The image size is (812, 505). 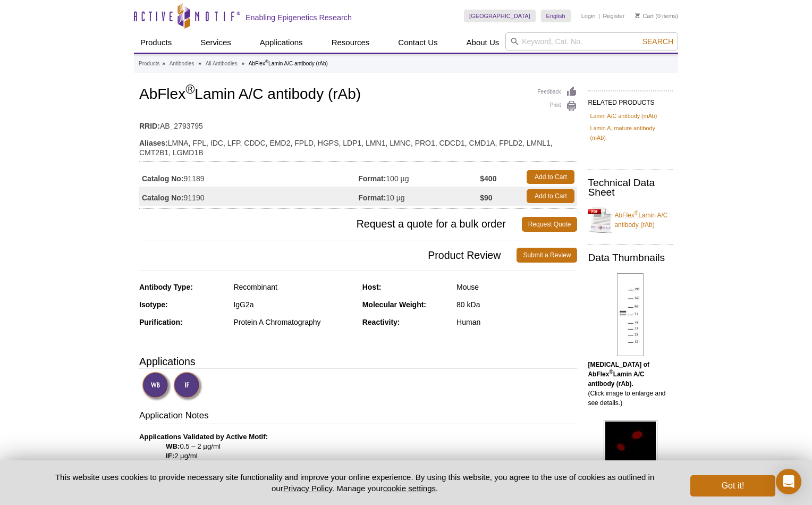 What do you see at coordinates (154, 305) in the screenshot?
I see `strong: Isotype:` at bounding box center [154, 305].